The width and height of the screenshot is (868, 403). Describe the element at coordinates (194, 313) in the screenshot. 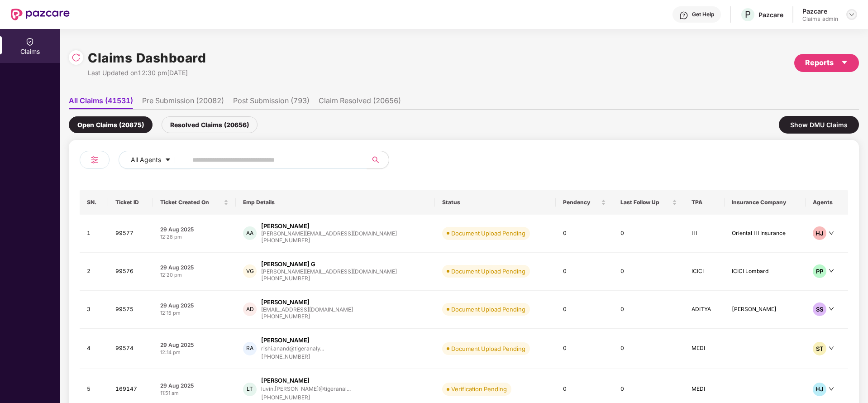

I see `div: 12:15 pm` at that location.